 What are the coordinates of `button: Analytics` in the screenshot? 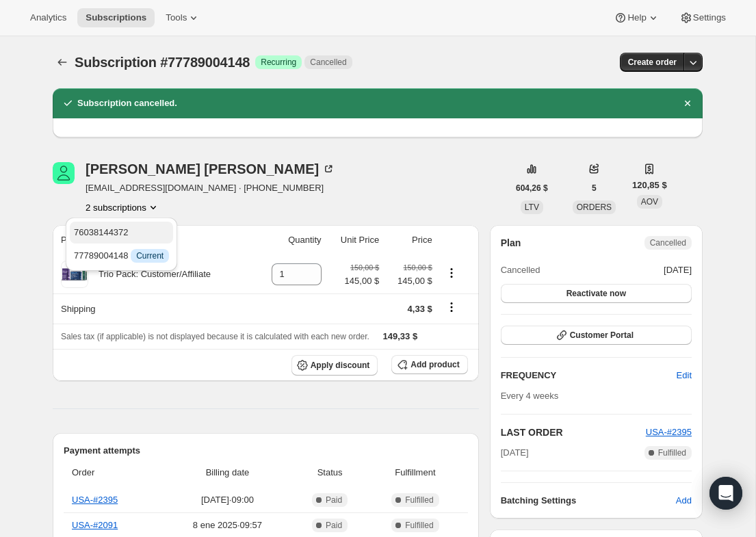 It's located at (48, 18).